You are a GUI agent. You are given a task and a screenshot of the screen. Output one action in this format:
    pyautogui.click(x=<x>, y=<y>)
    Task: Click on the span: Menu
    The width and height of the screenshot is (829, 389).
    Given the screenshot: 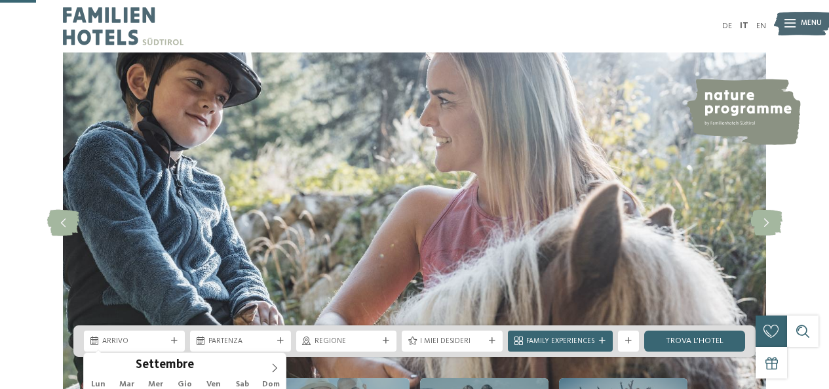 What is the action you would take?
    pyautogui.click(x=812, y=24)
    